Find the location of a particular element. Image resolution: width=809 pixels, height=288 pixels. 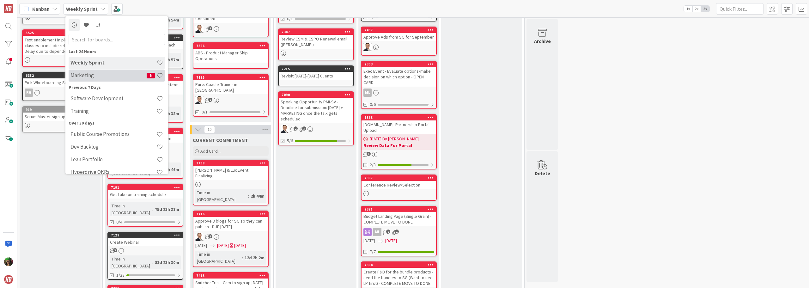

div: 919Scrum Master sign up -> August is located at coordinates (60, 114).